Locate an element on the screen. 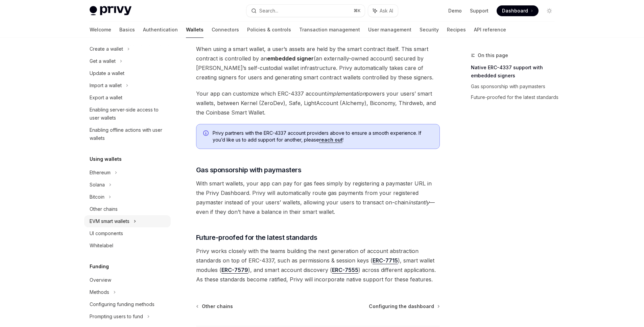 This screenshot has width=644, height=327. a: Future-proofed for the latest standards is located at coordinates (516, 97).